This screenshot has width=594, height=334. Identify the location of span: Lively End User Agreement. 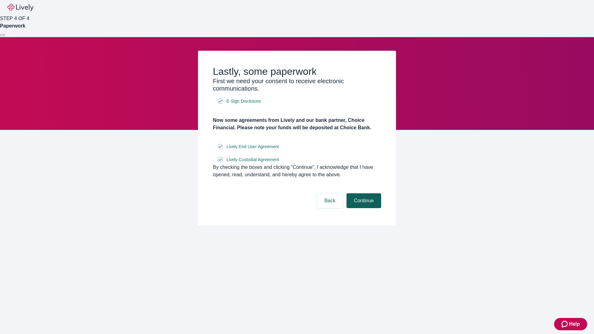
(253, 147).